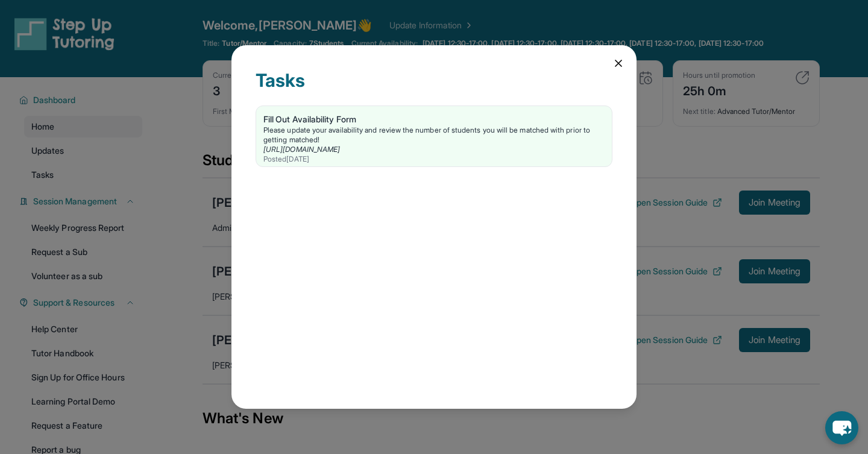 The image size is (868, 454). What do you see at coordinates (434, 88) in the screenshot?
I see `div: Tasks` at bounding box center [434, 88].